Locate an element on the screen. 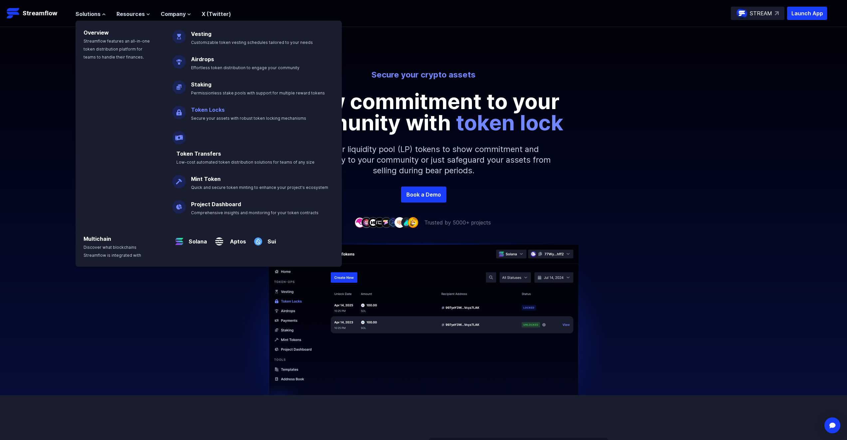 The height and width of the screenshot is (440, 847). p: Streamflow is located at coordinates (40, 13).